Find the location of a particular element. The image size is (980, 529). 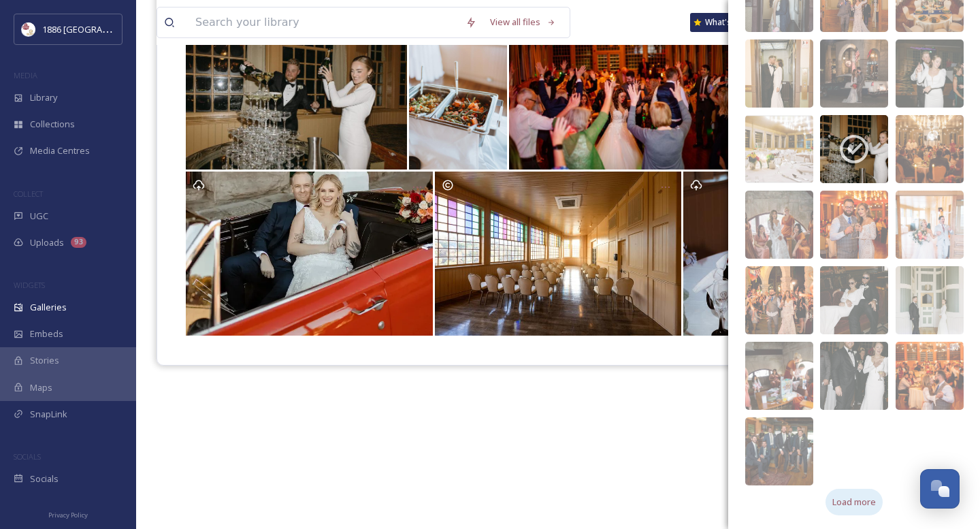

span: SOCIALS is located at coordinates (27, 456).